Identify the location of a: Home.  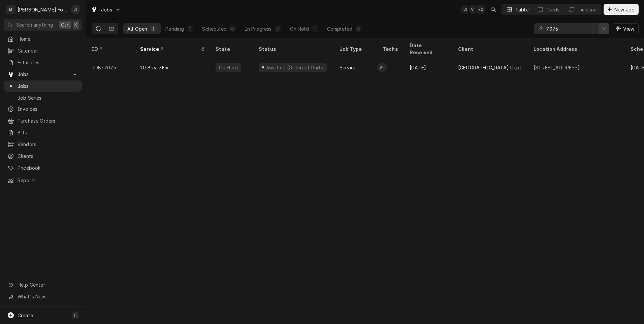
(43, 39).